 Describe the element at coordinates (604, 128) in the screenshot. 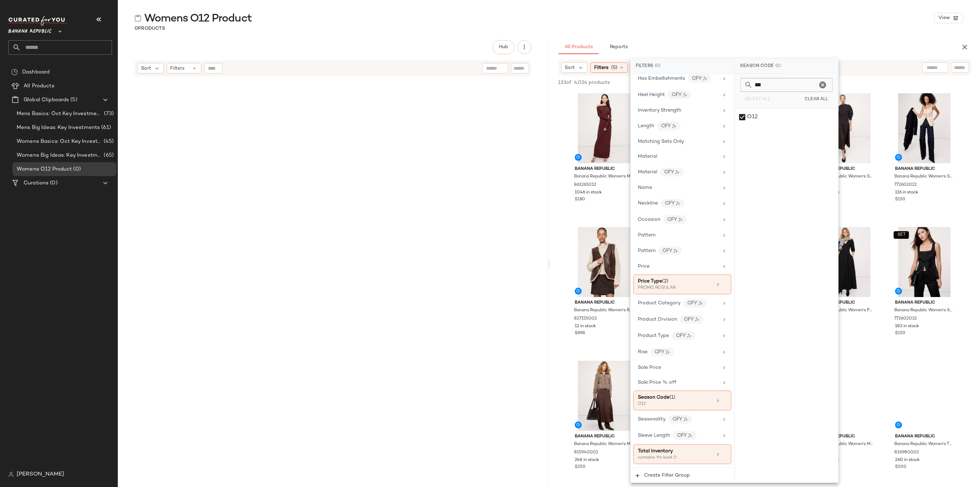

I see `img: cn60706063.jpg` at that location.